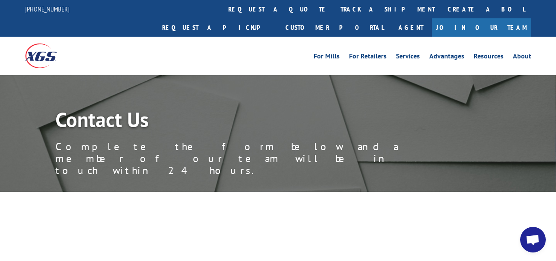  I want to click on a: About, so click(522, 58).